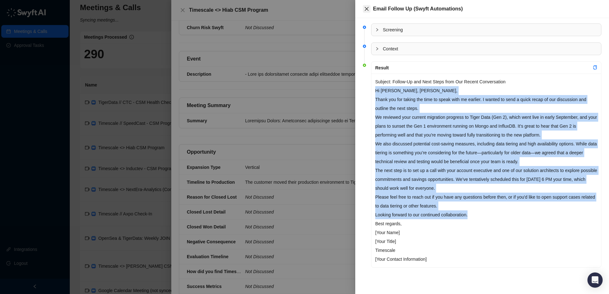 This screenshot has height=294, width=609. I want to click on p: The next step is to set up a call with your account executive and one of our solution architects ..., so click(486, 179).